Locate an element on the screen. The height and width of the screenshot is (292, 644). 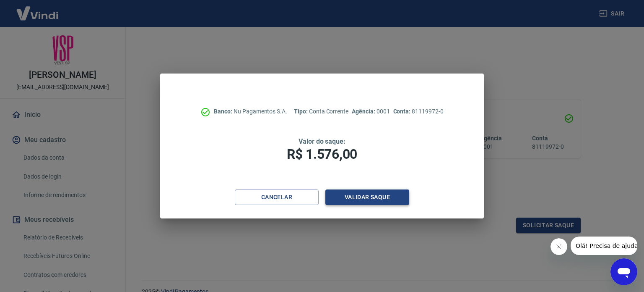
p: 0001 is located at coordinates (371, 111).